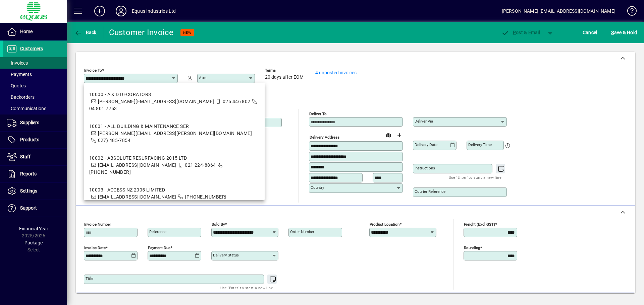 The image size is (644, 305). I want to click on span: Payments, so click(19, 74).